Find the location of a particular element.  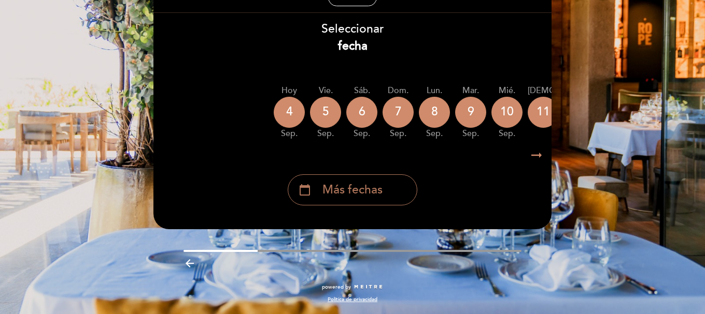

div: 6 is located at coordinates (362, 112).